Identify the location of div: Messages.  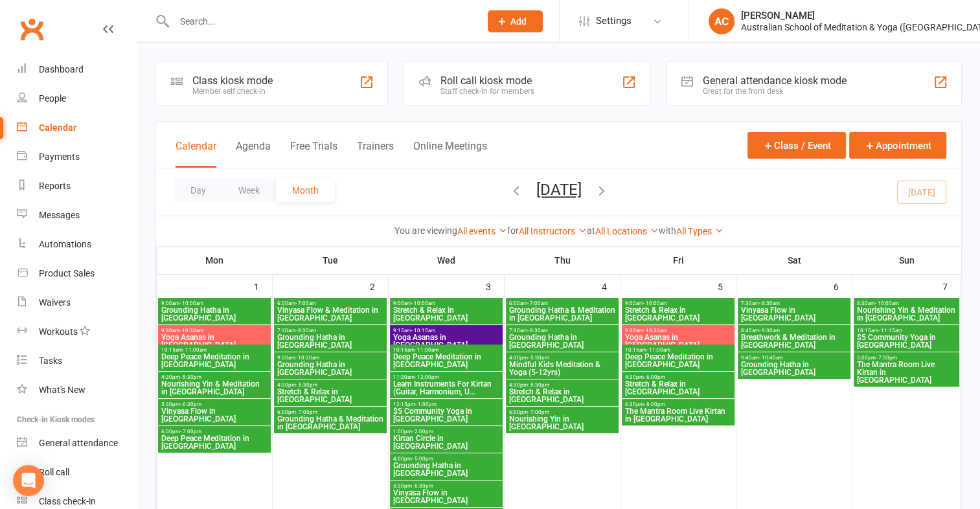
(59, 215).